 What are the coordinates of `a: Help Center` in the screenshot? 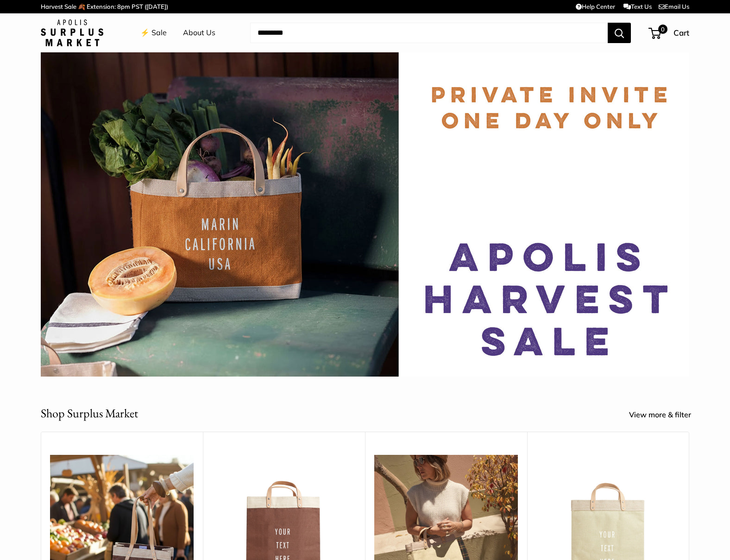 It's located at (595, 6).